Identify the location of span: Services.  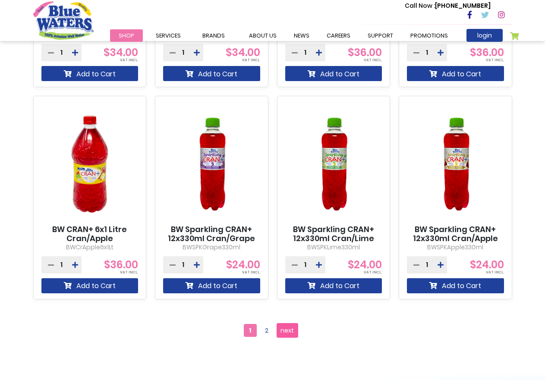
(168, 35).